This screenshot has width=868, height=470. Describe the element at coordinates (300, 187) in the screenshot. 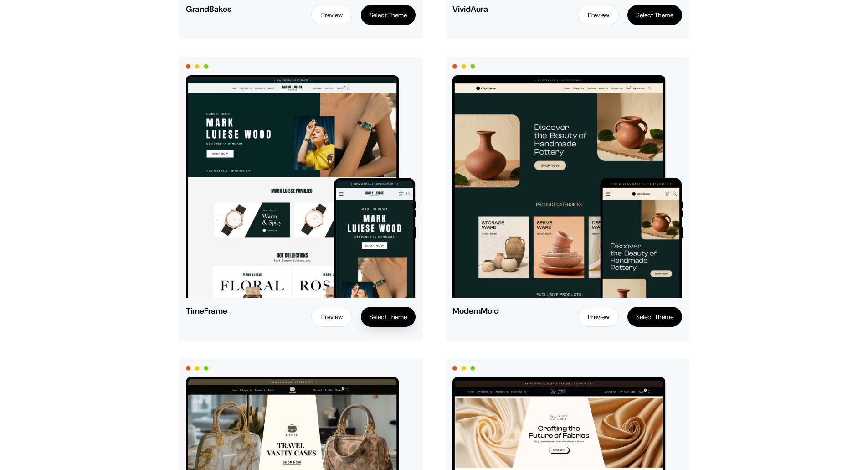

I see `img: timeframe.png` at that location.